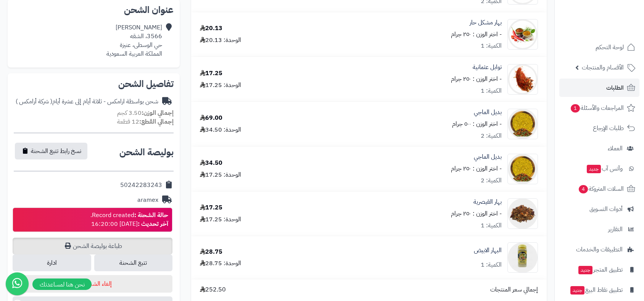 The image size is (644, 301). Describe the element at coordinates (599, 108) in the screenshot. I see `a: المراجعات والأسئلة1` at that location.